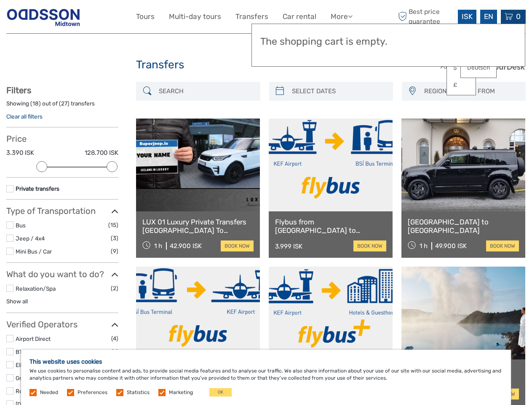 This screenshot has height=405, width=532. What do you see at coordinates (63, 324) in the screenshot?
I see `h3: Verified Operators` at bounding box center [63, 324].